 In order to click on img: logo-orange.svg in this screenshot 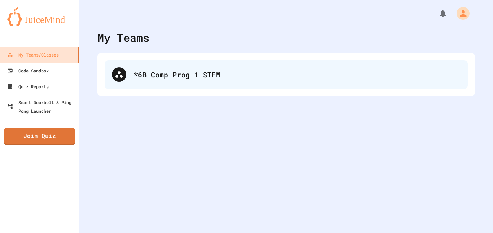, I will do `click(40, 17)`.